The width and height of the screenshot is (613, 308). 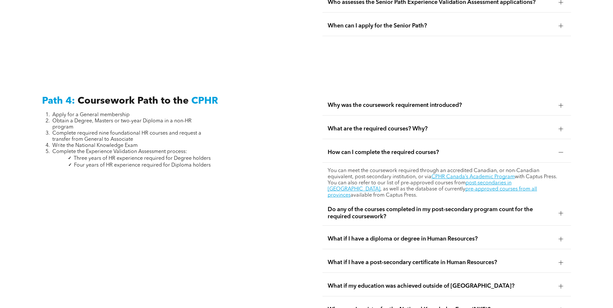 I want to click on a: CPHR Canada’s Academic Program, so click(x=473, y=177).